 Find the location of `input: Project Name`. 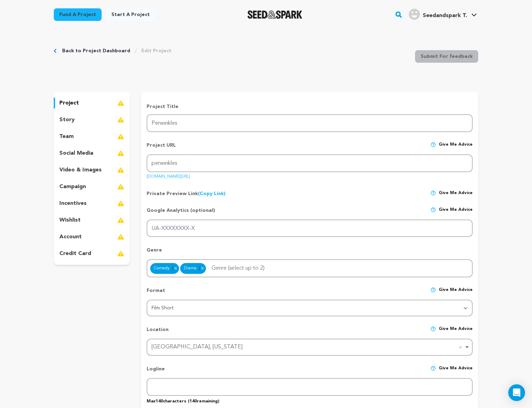

input: Project Name is located at coordinates (310, 123).